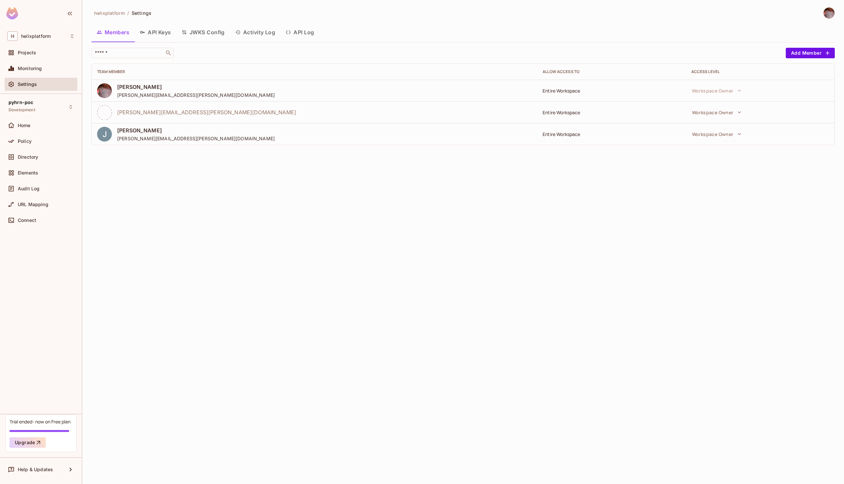 Image resolution: width=844 pixels, height=484 pixels. I want to click on span: H, so click(13, 36).